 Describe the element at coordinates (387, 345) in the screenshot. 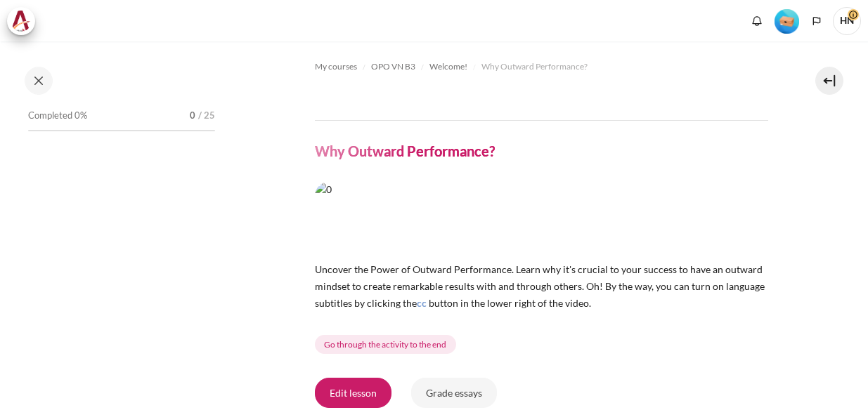

I see `div: Completion requirements for Why Outward Performance?` at that location.